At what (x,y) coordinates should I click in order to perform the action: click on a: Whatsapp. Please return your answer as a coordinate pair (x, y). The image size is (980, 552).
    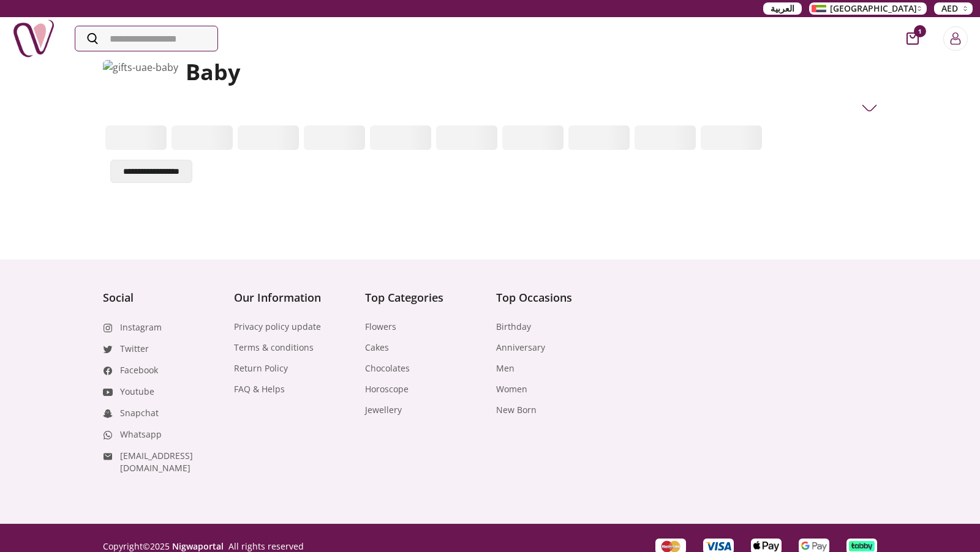
    Looking at the image, I should click on (141, 435).